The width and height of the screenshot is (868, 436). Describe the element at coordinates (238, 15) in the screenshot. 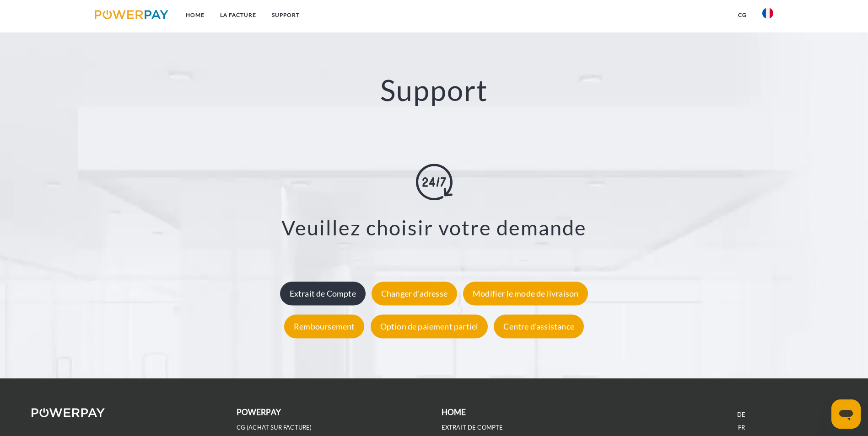

I see `a: LA FACTURE` at that location.